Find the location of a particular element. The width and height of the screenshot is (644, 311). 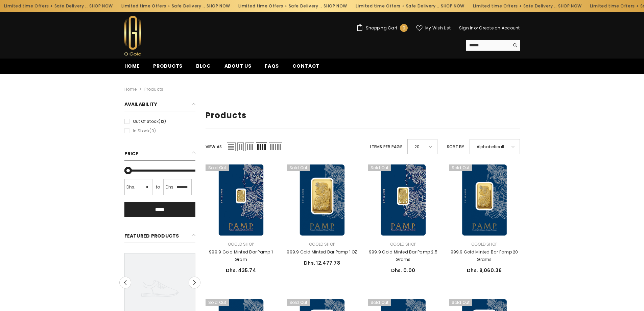

a: FAQs is located at coordinates (272, 68).